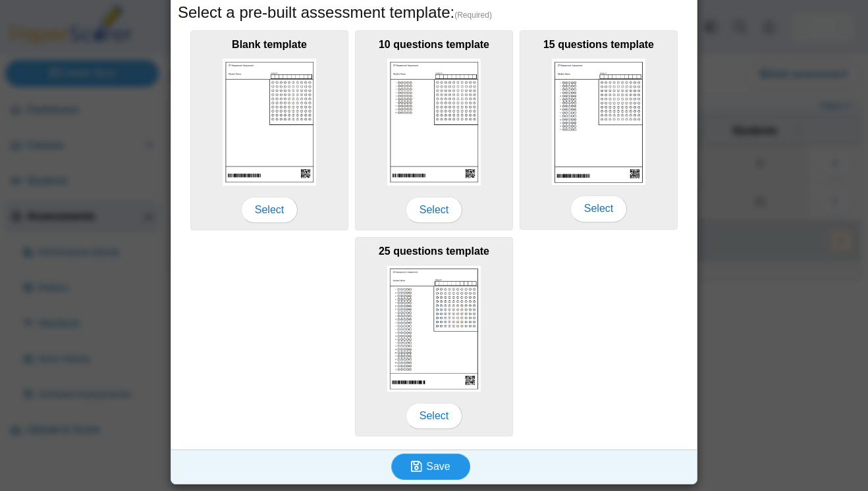 This screenshot has height=491, width=868. Describe the element at coordinates (269, 122) in the screenshot. I see `img: scan_sheet_blank.png` at that location.